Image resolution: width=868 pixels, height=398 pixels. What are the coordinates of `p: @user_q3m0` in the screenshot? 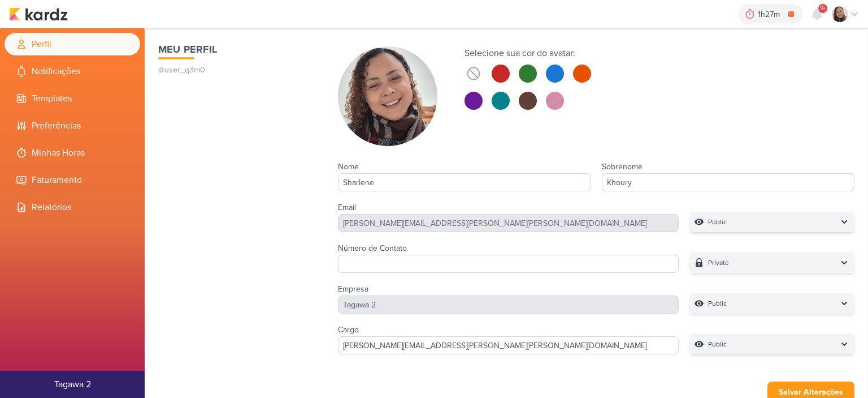 It's located at (237, 70).